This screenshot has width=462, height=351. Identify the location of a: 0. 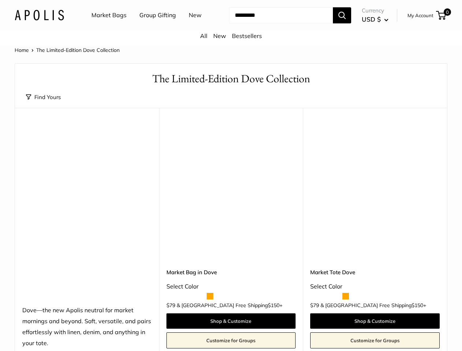
(441, 15).